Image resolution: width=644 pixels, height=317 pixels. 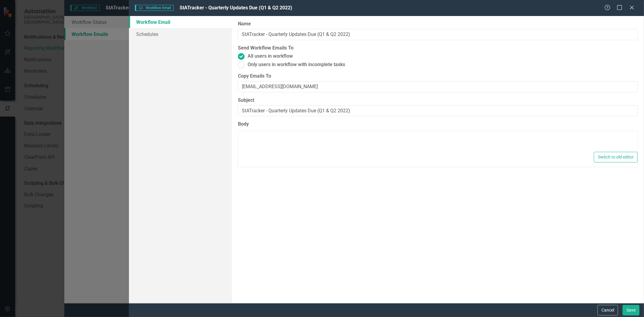 What do you see at coordinates (296, 64) in the screenshot?
I see `span: Only users in workflow with incomplete tasks` at bounding box center [296, 64].